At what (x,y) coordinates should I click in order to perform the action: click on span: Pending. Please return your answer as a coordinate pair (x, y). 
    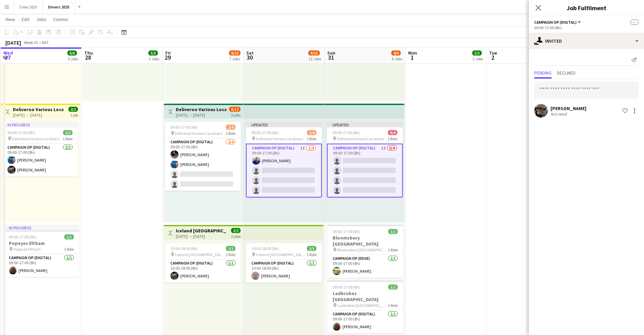
    Looking at the image, I should click on (543, 73).